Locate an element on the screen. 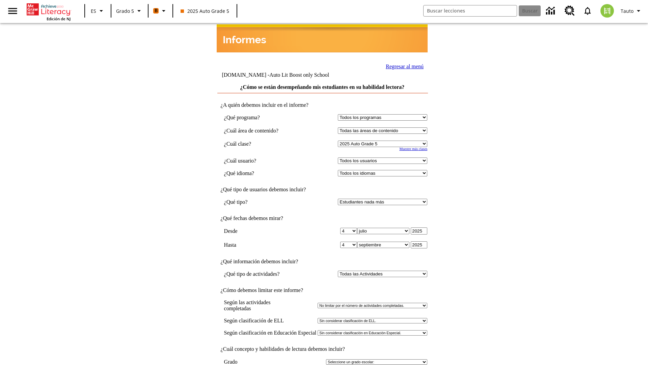 The height and width of the screenshot is (365, 648). td: Según clasificación en Educación Especial is located at coordinates (270, 333).